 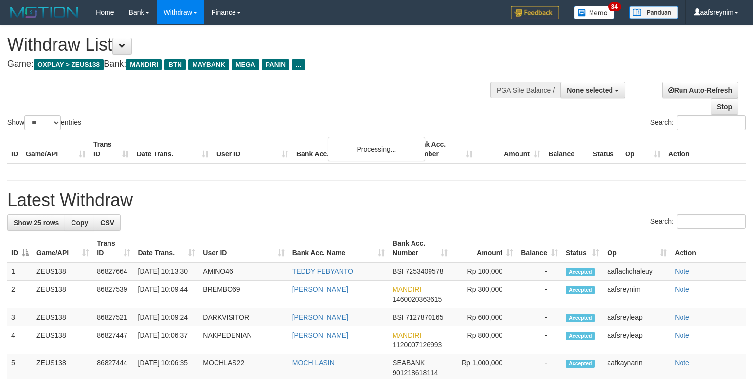 I want to click on th: User ID, so click(x=253, y=149).